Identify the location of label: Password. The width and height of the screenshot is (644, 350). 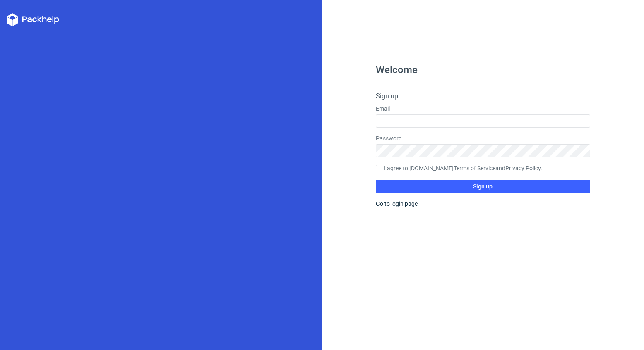
(482, 139).